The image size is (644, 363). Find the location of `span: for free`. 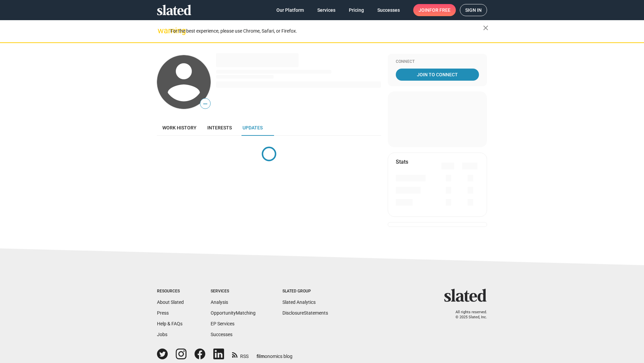

span: for free is located at coordinates (440, 10).